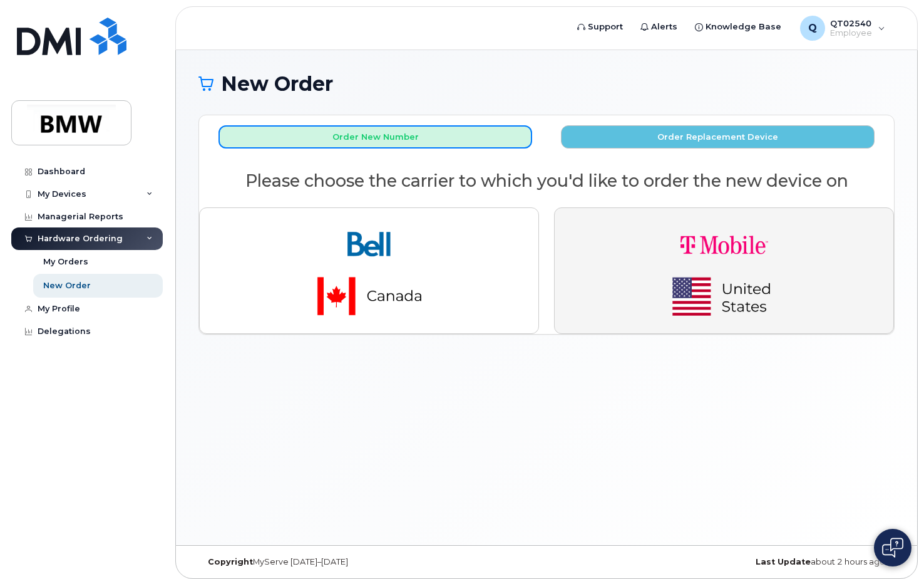  Describe the element at coordinates (375, 136) in the screenshot. I see `button: Order New Number` at that location.